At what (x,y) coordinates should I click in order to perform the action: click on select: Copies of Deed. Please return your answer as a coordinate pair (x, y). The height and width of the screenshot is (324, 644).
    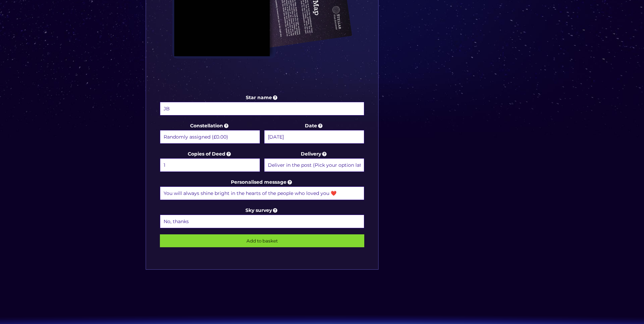
    Looking at the image, I should click on (210, 165).